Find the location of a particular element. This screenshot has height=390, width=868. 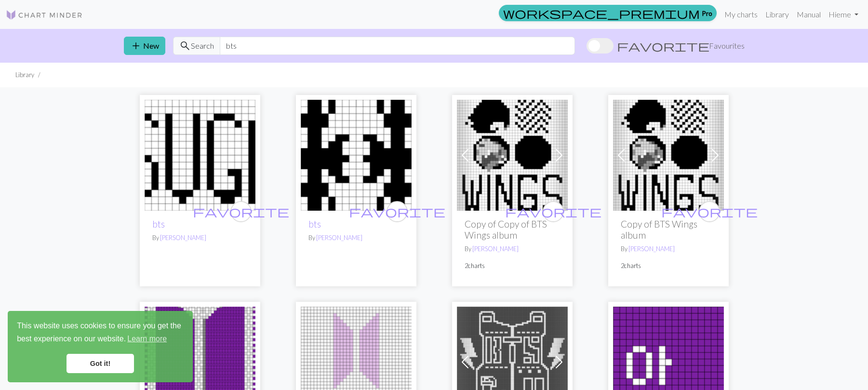

img: Chrome is located at coordinates (356, 155).